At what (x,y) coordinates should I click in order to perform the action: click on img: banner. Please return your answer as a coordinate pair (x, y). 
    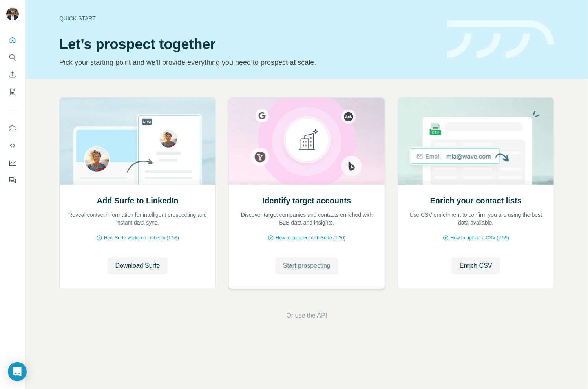
    Looking at the image, I should click on (501, 39).